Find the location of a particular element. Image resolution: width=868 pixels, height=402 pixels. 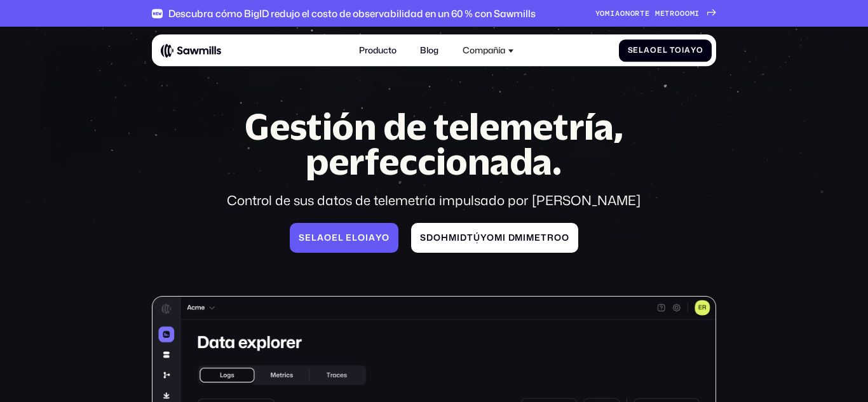

font: Blog is located at coordinates (429, 50).